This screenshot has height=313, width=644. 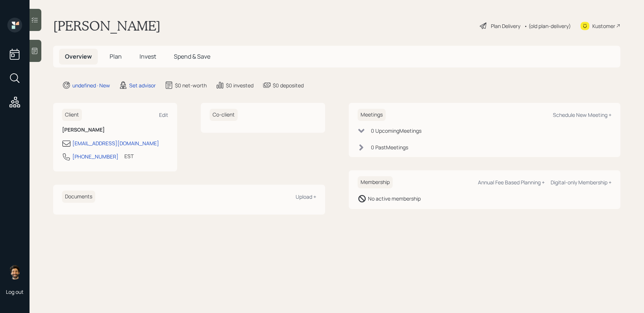 I want to click on div: $0 deposited, so click(x=288, y=85).